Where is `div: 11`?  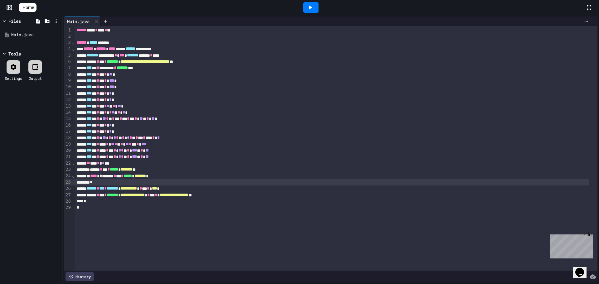 div: 11 is located at coordinates (68, 94).